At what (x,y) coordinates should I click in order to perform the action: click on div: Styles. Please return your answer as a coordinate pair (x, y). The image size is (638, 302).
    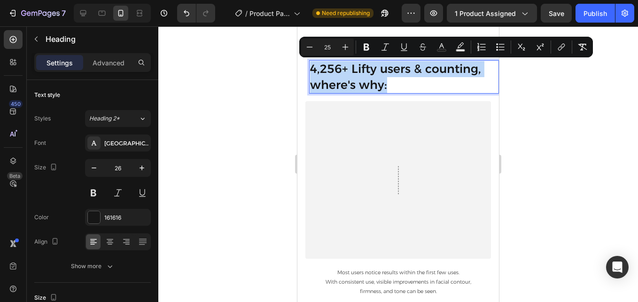
    Looking at the image, I should click on (42, 118).